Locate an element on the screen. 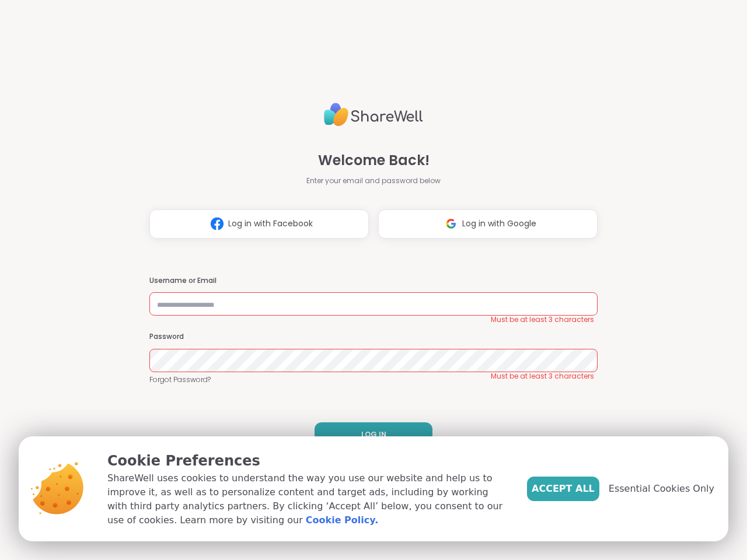  span: Enter your email and password below is located at coordinates (374, 181).